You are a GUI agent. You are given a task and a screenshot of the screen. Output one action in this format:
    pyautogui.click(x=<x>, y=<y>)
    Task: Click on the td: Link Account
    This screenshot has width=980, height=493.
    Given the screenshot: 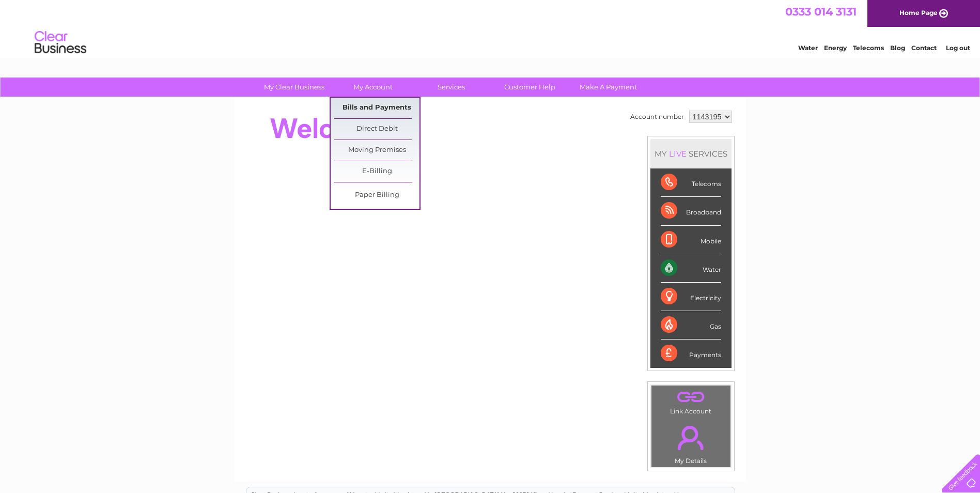 What is the action you would take?
    pyautogui.click(x=690, y=401)
    